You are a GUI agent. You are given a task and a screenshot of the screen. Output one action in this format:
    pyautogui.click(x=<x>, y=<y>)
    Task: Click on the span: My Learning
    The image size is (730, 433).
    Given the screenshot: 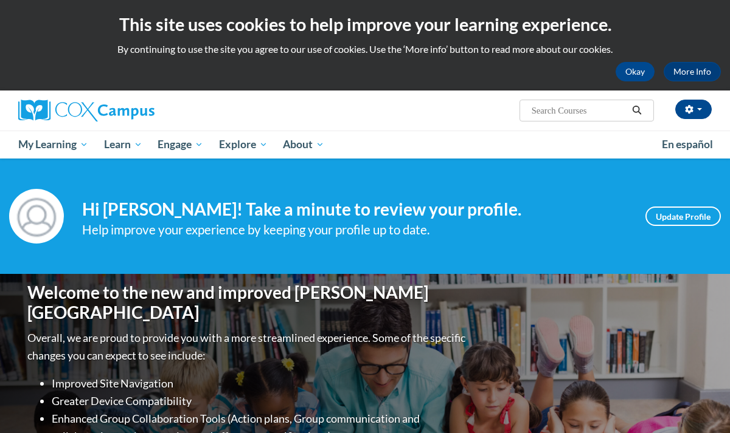 What is the action you would take?
    pyautogui.click(x=53, y=145)
    